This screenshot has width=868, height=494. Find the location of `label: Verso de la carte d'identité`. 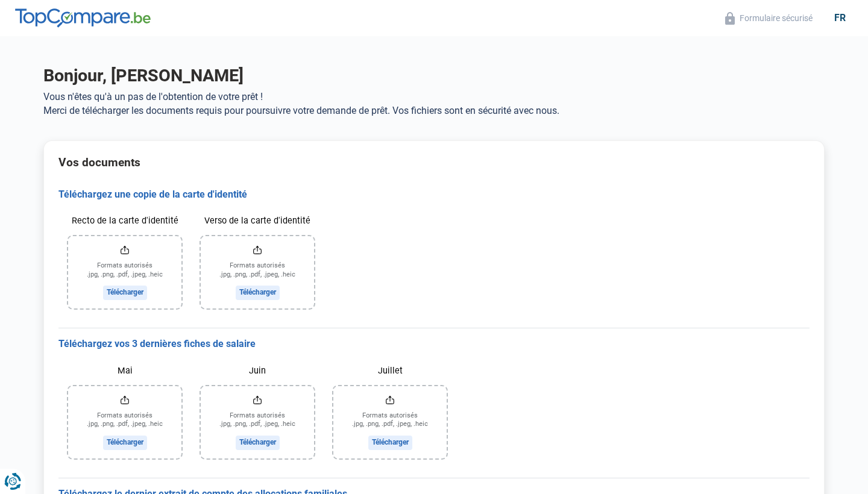

label: Verso de la carte d'identité is located at coordinates (257, 220).